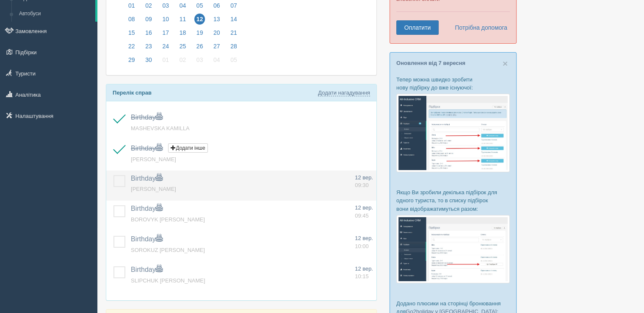  I want to click on a: 17, so click(165, 35).